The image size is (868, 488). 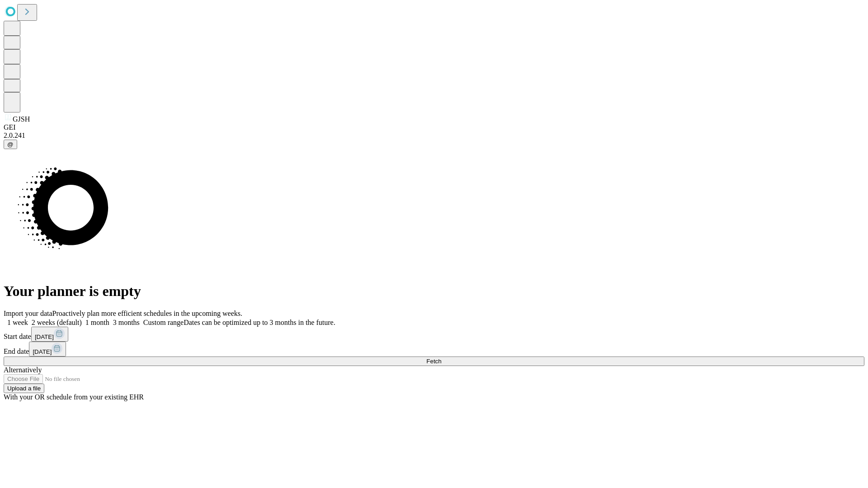 What do you see at coordinates (23, 370) in the screenshot?
I see `span: Alternatively` at bounding box center [23, 370].